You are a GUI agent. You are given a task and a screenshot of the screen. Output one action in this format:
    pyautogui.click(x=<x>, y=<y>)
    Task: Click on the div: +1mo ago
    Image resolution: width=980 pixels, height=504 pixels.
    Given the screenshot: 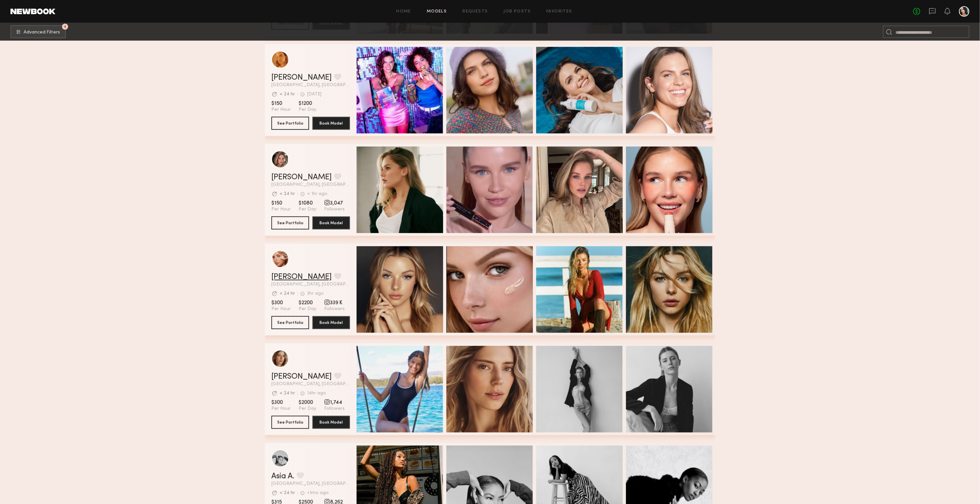 What is the action you would take?
    pyautogui.click(x=318, y=493)
    